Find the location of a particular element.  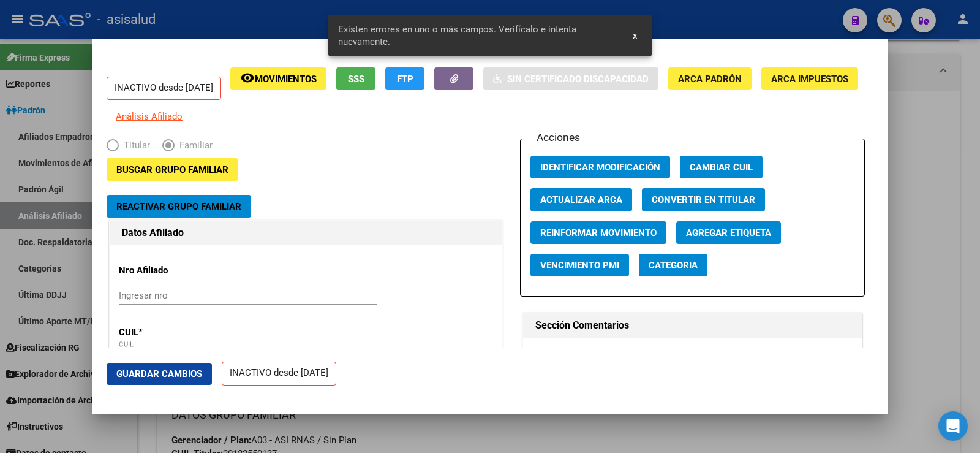

button: Sin Certificado Discapacidad is located at coordinates (571, 79).